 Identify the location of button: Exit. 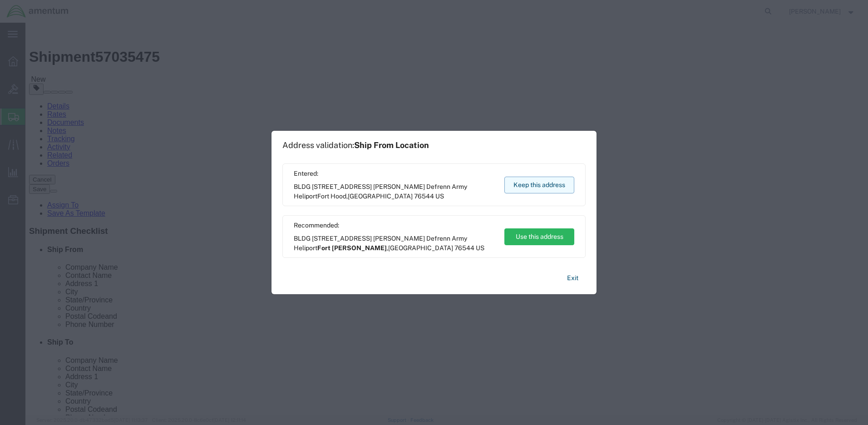
(573, 278).